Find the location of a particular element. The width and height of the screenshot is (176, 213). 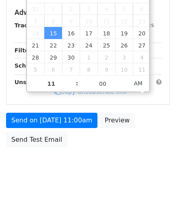

strong: Unsubscribe is located at coordinates (34, 82).